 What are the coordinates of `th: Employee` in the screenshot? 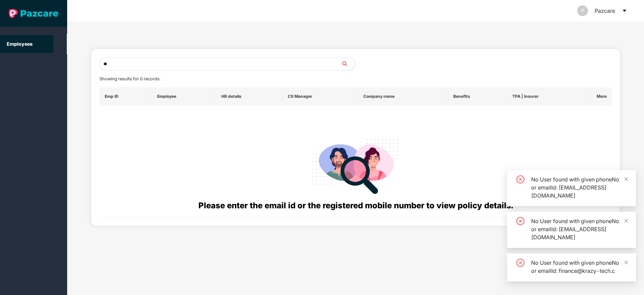 It's located at (184, 96).